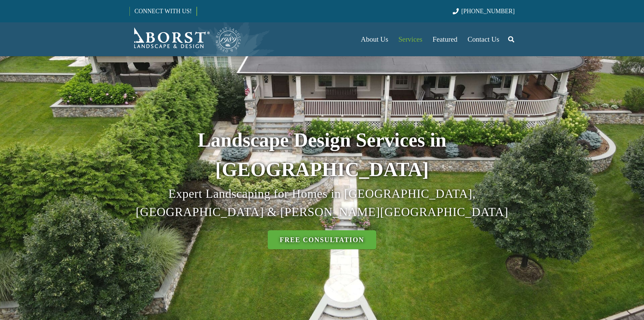 This screenshot has width=644, height=320. What do you see at coordinates (411, 39) in the screenshot?
I see `span: Services` at bounding box center [411, 39].